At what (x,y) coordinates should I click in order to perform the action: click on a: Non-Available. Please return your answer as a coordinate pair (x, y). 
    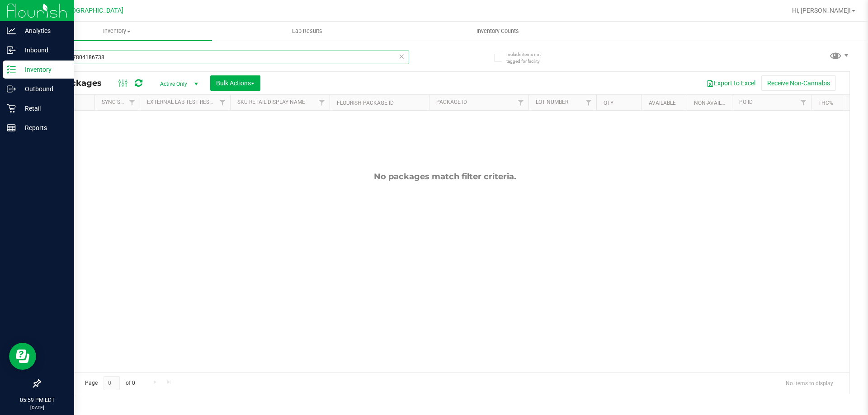
    Looking at the image, I should click on (714, 103).